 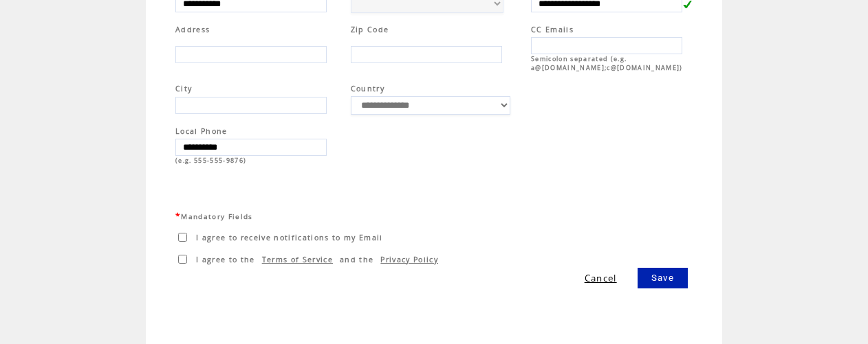 I want to click on span: Country, so click(x=367, y=89).